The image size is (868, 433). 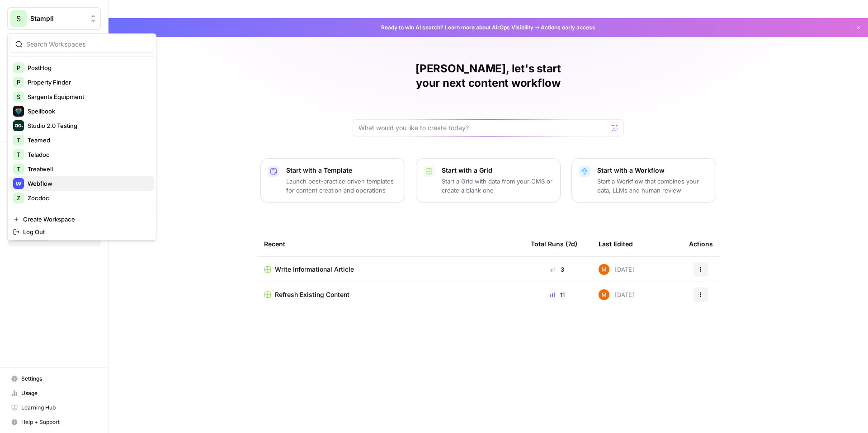 I want to click on div: Total Runs (7d), so click(x=554, y=244).